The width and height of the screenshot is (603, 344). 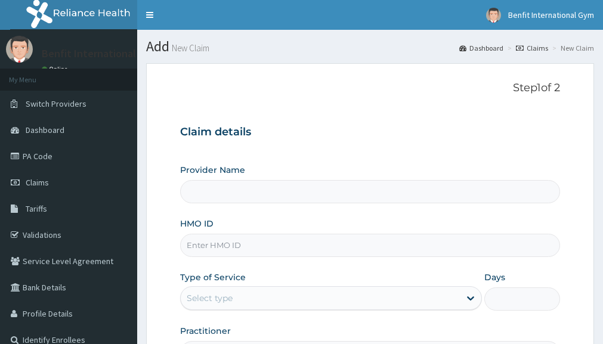 What do you see at coordinates (209, 298) in the screenshot?
I see `div: Select type` at bounding box center [209, 298].